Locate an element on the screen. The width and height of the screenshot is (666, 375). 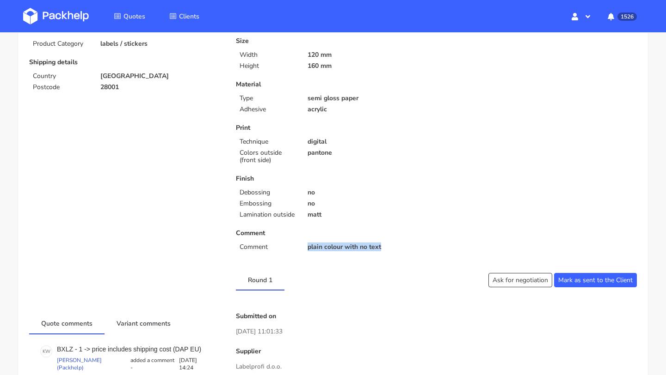
p: Postcode is located at coordinates (61, 87).